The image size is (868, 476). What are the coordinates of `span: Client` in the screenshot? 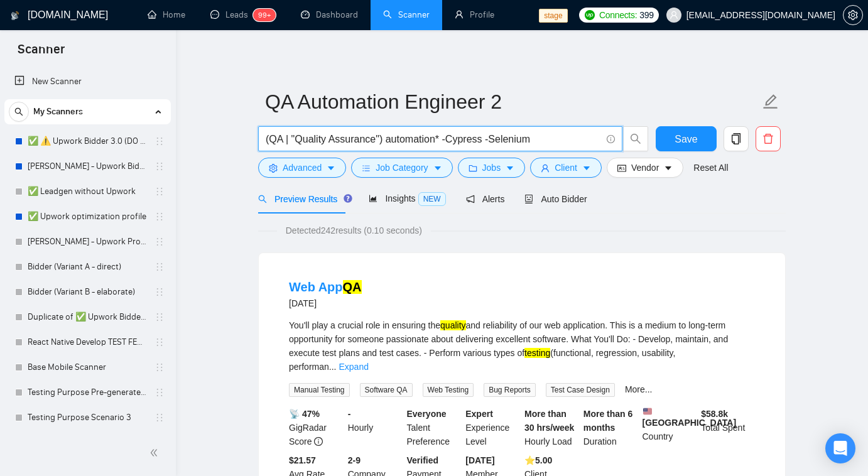 It's located at (566, 168).